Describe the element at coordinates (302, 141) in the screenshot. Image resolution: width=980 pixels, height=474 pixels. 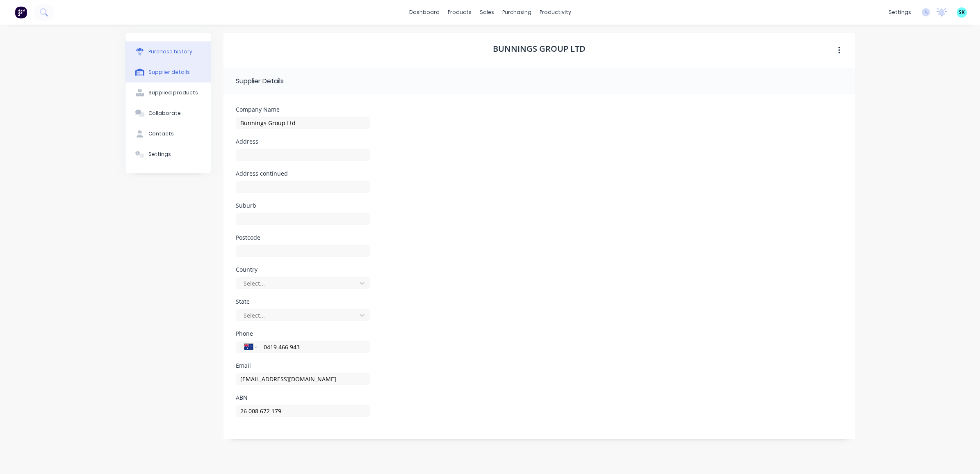
I see `div: Address` at that location.